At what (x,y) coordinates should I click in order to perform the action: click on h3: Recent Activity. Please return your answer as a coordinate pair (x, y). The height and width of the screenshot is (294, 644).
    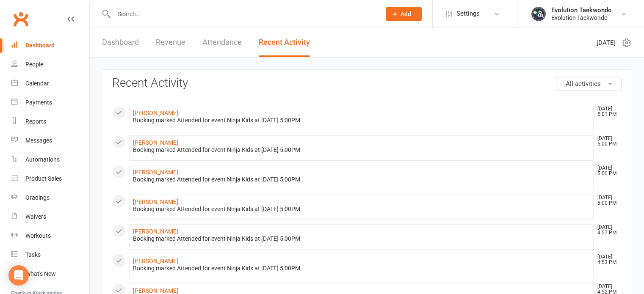
    Looking at the image, I should click on (367, 83).